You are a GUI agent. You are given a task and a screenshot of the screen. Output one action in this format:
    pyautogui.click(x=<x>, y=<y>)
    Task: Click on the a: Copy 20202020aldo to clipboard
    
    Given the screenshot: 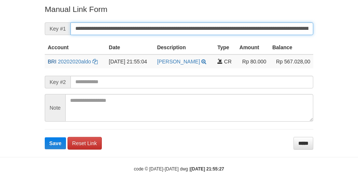 What is the action you would take?
    pyautogui.click(x=95, y=61)
    